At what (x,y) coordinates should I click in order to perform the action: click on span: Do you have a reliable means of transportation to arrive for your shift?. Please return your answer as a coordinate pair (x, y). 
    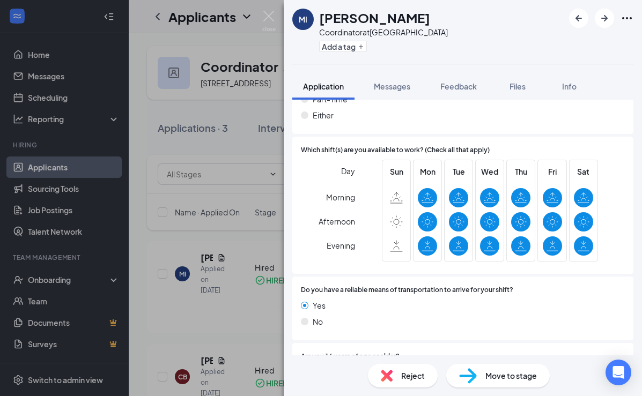
    Looking at the image, I should click on (407, 290).